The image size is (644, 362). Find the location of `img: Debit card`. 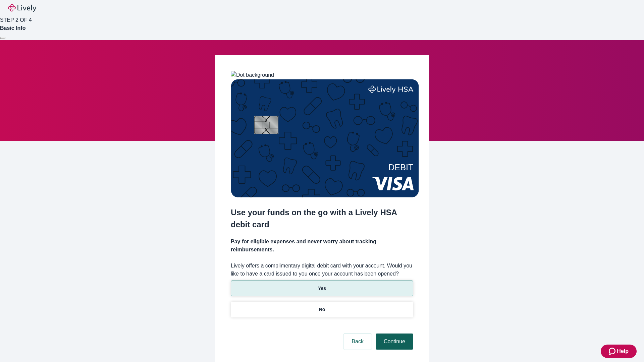

img: Debit card is located at coordinates (324, 138).